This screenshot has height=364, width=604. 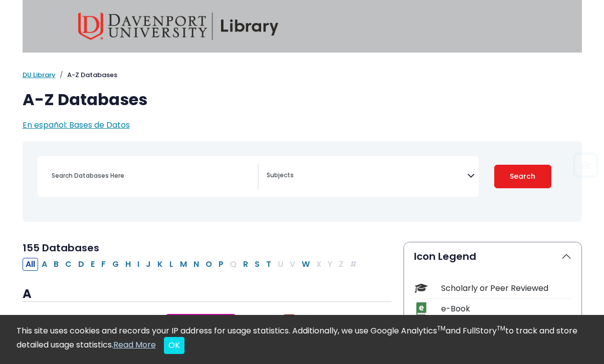 What do you see at coordinates (44, 264) in the screenshot?
I see `button: Filter Results A` at bounding box center [44, 264].